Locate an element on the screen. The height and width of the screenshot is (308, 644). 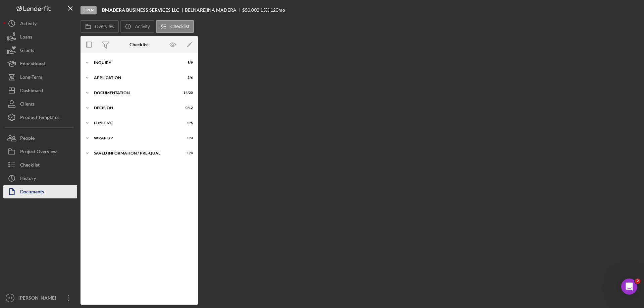
button: Long-Term is located at coordinates (40, 77).